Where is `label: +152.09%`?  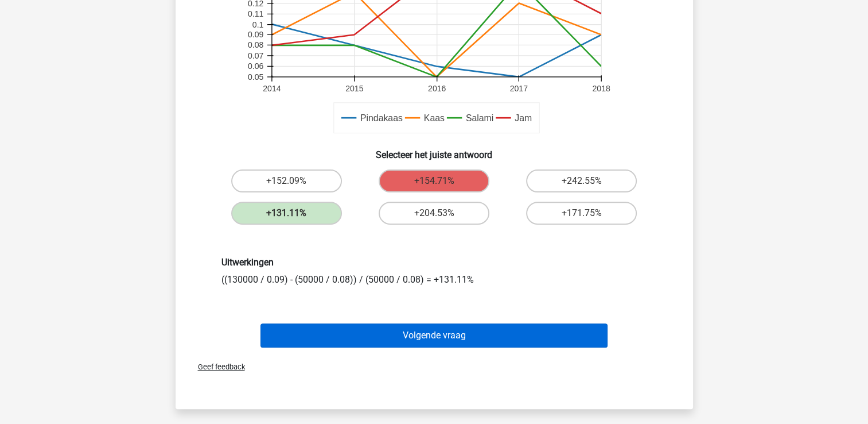
label: +152.09% is located at coordinates (286, 181).